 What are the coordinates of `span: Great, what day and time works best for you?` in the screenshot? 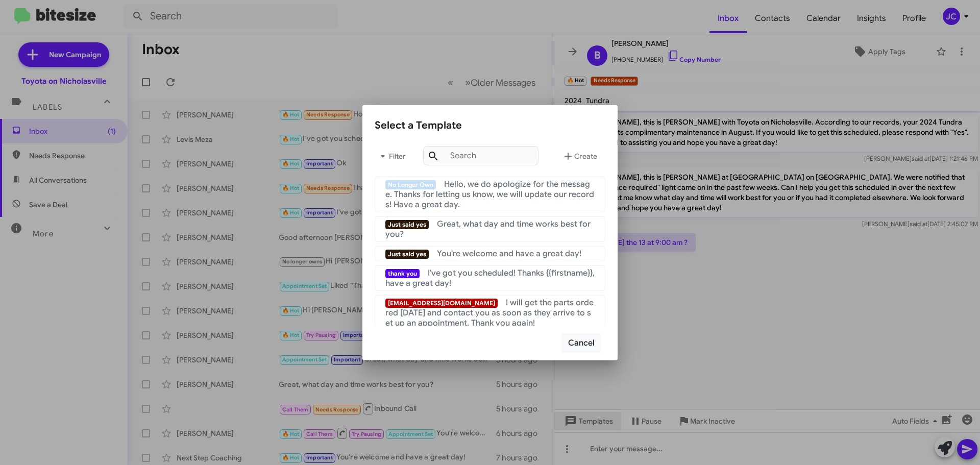 It's located at (488, 229).